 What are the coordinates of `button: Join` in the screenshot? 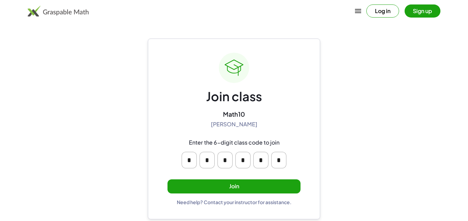 It's located at (234, 187).